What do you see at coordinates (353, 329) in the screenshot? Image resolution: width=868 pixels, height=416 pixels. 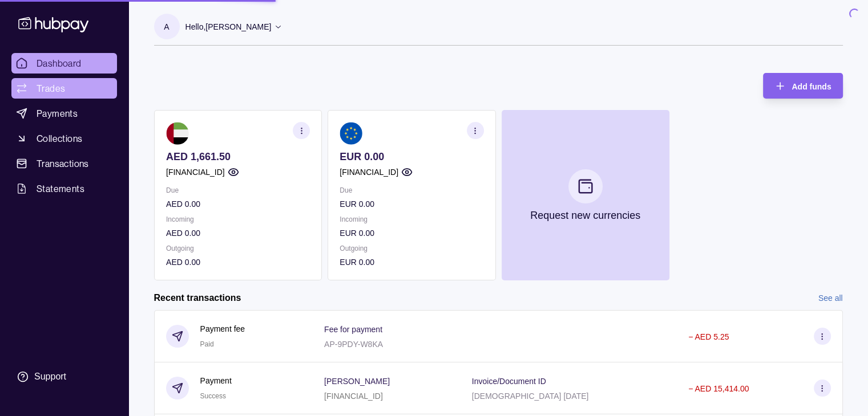 I see `p: Fee for payment` at bounding box center [353, 329].